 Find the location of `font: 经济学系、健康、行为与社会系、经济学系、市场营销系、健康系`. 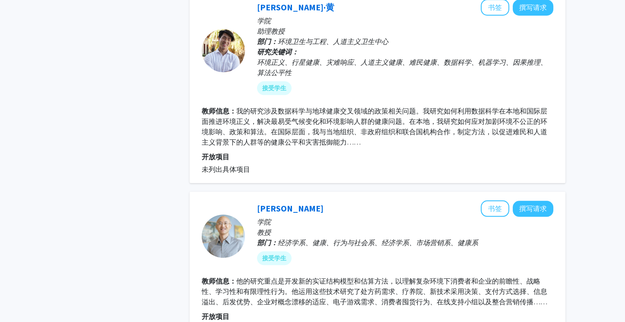

font: 经济学系、健康、行为与社会系、经济学系、市场营销系、健康系 is located at coordinates (378, 243).